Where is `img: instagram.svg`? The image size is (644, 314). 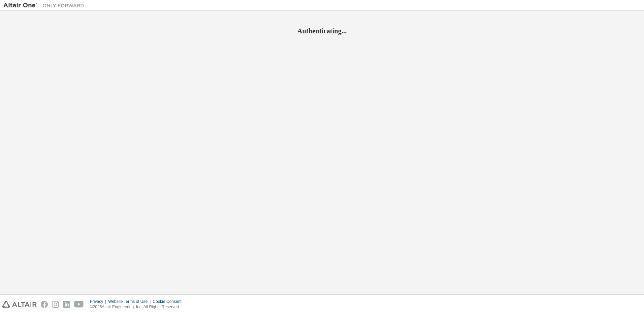 img: instagram.svg is located at coordinates (55, 304).